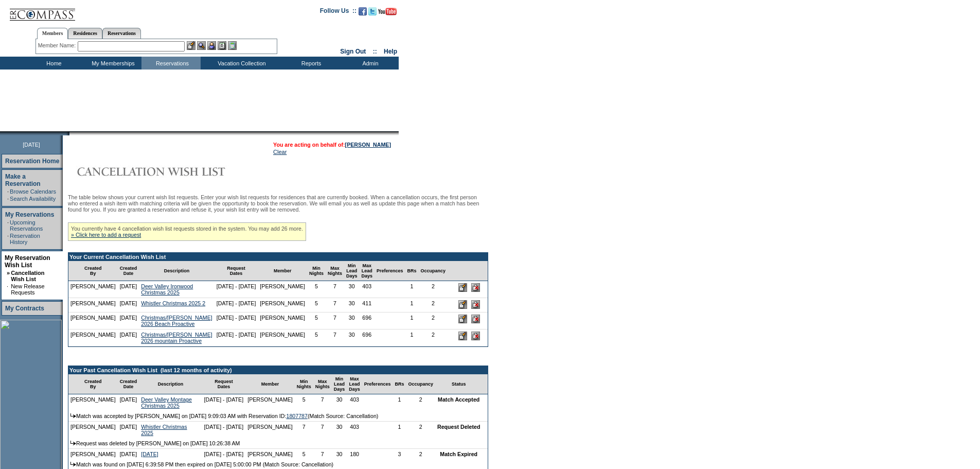 This screenshot has height=469, width=980. Describe the element at coordinates (278, 370) in the screenshot. I see `td: Your Past Cancellation Wish List (last 12 months of activity)` at that location.